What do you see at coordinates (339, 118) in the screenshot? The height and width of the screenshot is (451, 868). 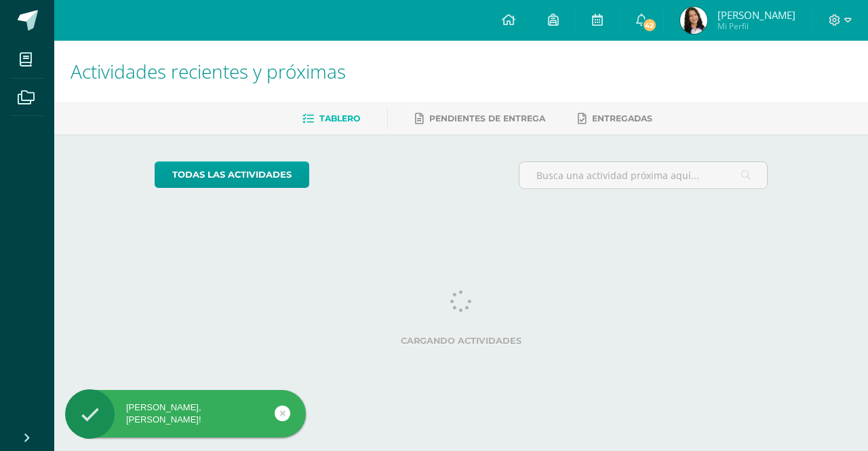 I see `span: Tablero` at bounding box center [339, 118].